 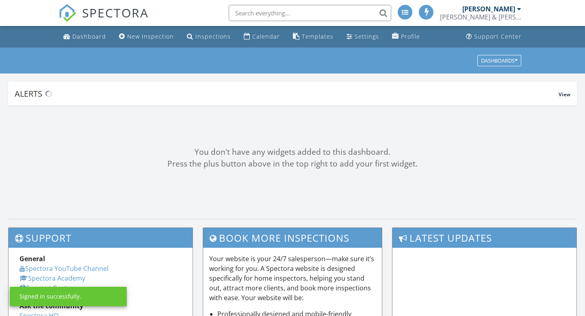 What do you see at coordinates (100, 238) in the screenshot?
I see `h3: Support` at bounding box center [100, 238].